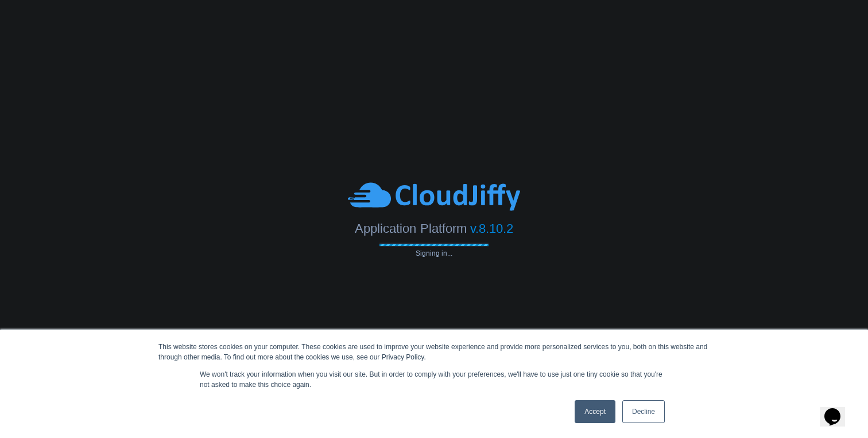 Image resolution: width=868 pixels, height=438 pixels. I want to click on a: Decline, so click(643, 412).